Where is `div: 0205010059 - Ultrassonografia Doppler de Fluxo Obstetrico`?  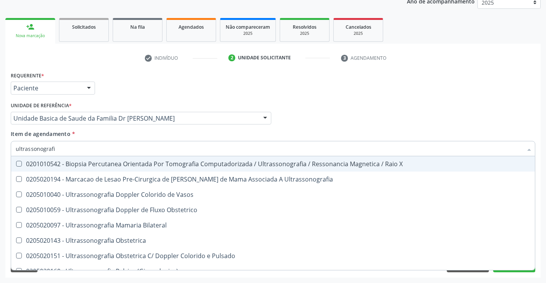 div: 0205010059 - Ultrassonografia Doppler de Fluxo Obstetrico is located at coordinates (273, 210).